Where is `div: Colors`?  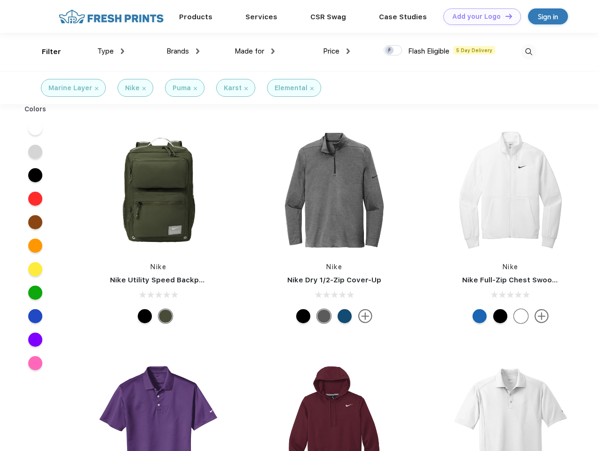 div: Colors is located at coordinates (35, 109).